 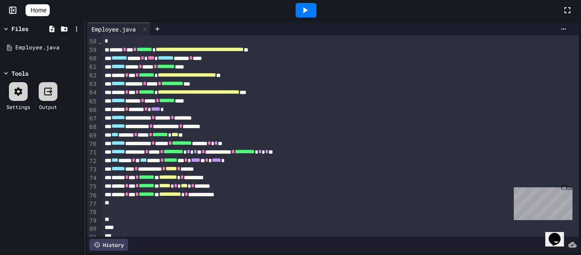 I want to click on div: 69, so click(x=92, y=136).